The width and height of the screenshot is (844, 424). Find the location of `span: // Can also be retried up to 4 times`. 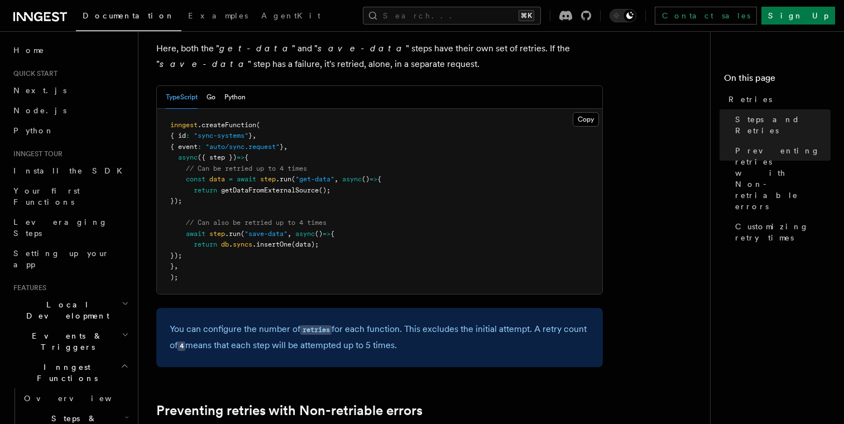

span: // Can also be retried up to 4 times is located at coordinates (256, 223).